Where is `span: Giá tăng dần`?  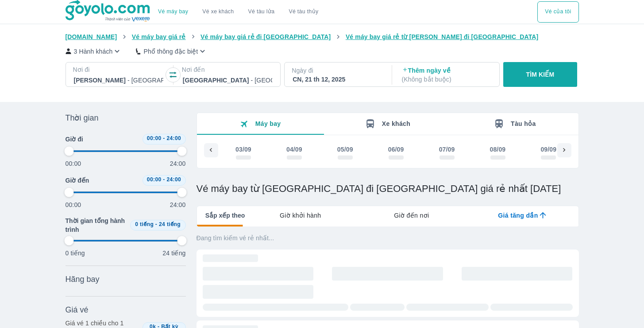
span: Giá tăng dần is located at coordinates (517, 216).